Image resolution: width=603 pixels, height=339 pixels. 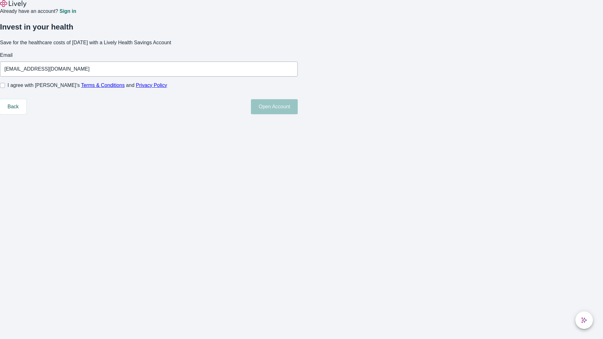 What do you see at coordinates (67, 11) in the screenshot?
I see `a: Sign in` at bounding box center [67, 11].